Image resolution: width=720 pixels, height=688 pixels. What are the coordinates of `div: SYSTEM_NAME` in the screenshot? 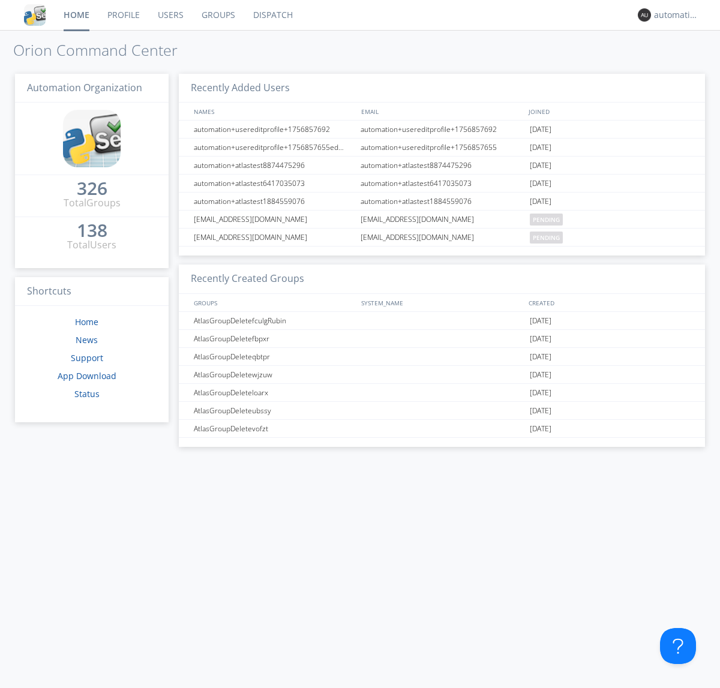 It's located at (441, 302).